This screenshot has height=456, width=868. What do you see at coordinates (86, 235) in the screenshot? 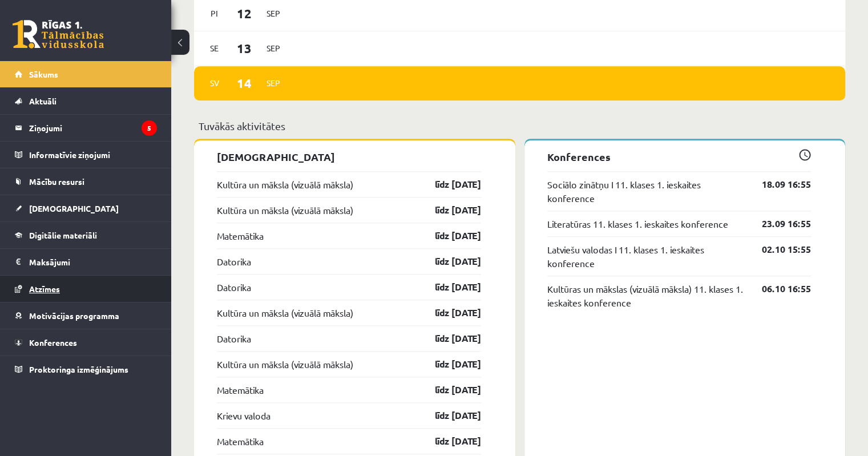
I see `a: Digitālie materiāli` at bounding box center [86, 235].